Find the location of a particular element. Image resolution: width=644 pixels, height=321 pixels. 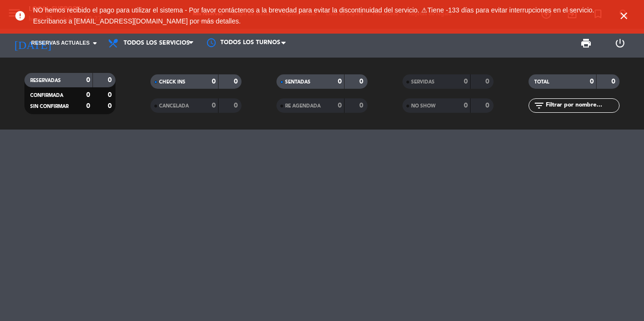

span: SIN CONFIRMAR is located at coordinates (50, 107).